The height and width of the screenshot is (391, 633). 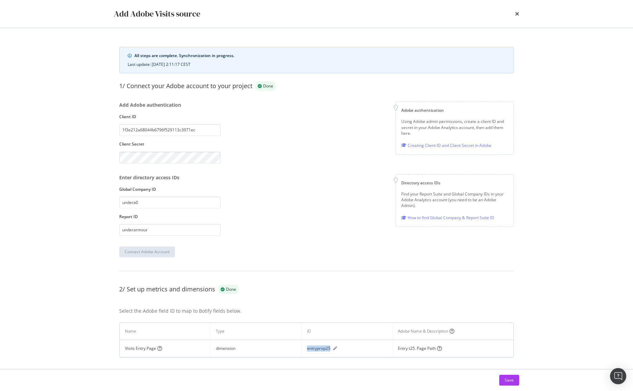 What do you see at coordinates (446, 145) in the screenshot?
I see `a: Creating Client ID and Client Secret in Adobe` at bounding box center [446, 145].